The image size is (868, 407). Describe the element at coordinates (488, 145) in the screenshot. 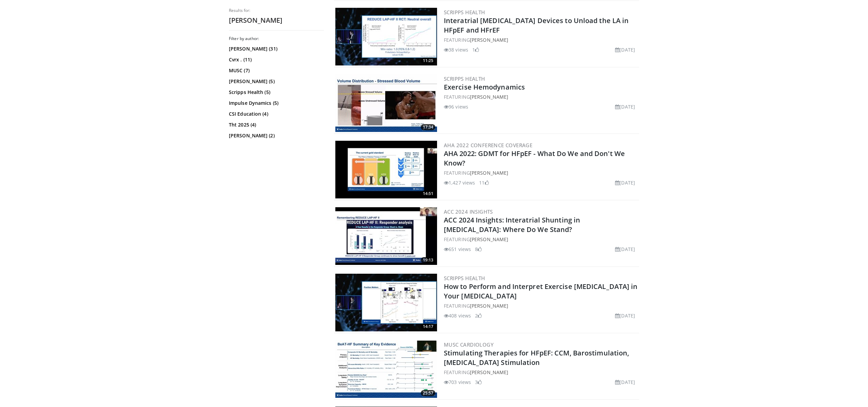

I see `a: AHA 2022 Conference Coverage` at that location.